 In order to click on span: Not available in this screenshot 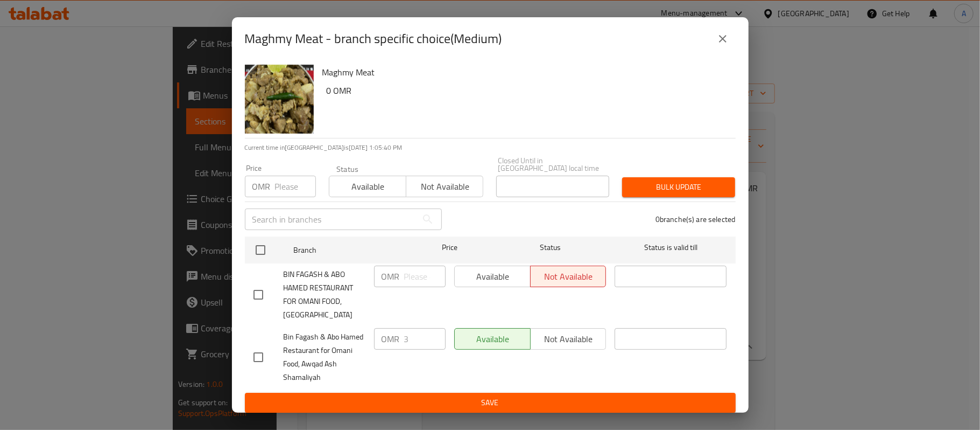, I will do `click(445, 186)`.